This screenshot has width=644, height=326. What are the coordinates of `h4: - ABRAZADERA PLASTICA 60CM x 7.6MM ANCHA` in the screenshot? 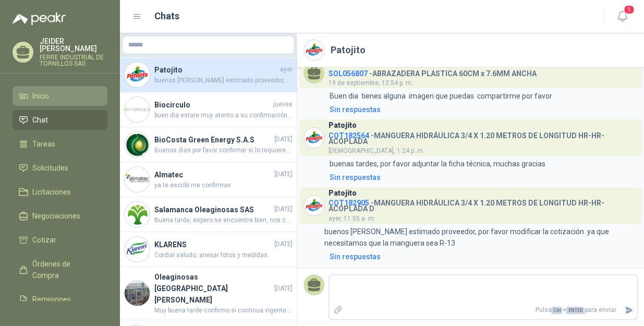 It's located at (432, 72).